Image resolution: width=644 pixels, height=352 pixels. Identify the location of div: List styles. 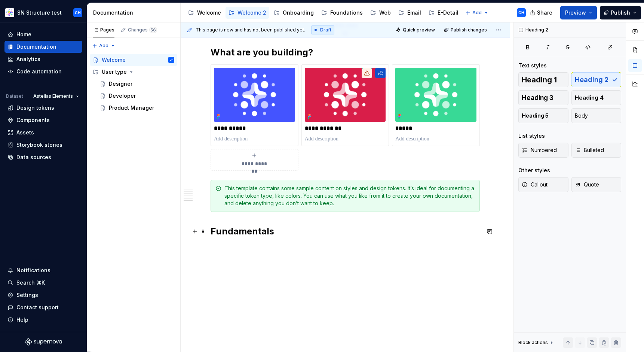
(532, 136).